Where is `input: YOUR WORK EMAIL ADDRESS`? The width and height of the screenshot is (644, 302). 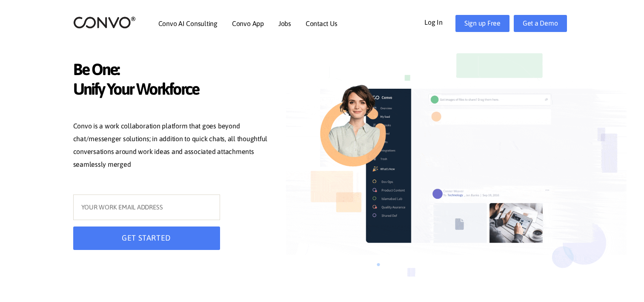
input: YOUR WORK EMAIL ADDRESS is located at coordinates (147, 207).